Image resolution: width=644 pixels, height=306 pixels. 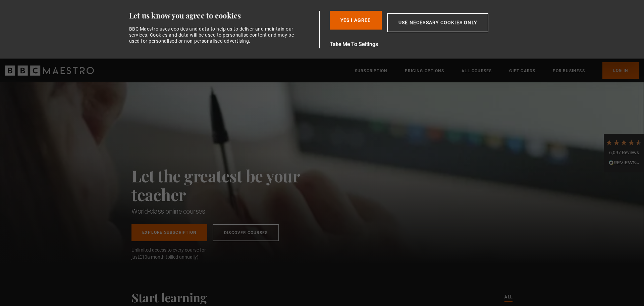 I want to click on button: Yes I Agree, so click(x=355, y=20).